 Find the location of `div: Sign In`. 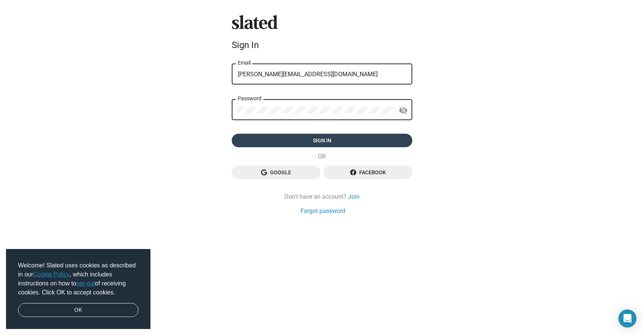

div: Sign In is located at coordinates (322, 45).